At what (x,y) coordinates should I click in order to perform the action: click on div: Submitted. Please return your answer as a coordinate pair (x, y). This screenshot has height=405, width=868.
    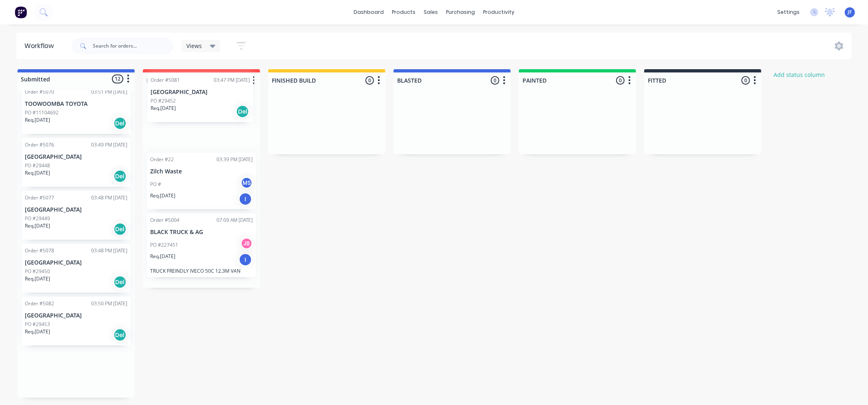
    Looking at the image, I should click on (35, 79).